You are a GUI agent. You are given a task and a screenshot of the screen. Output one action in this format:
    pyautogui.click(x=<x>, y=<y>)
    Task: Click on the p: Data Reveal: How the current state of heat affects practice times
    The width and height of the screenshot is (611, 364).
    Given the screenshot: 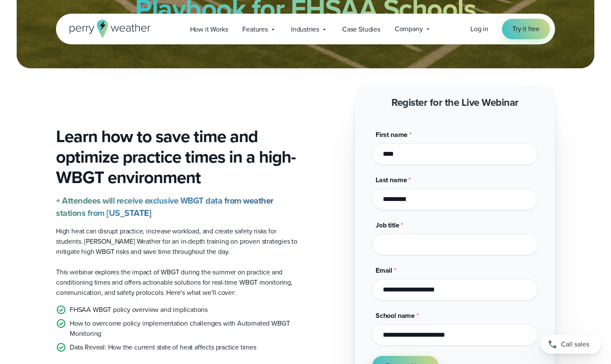 What is the action you would take?
    pyautogui.click(x=163, y=348)
    